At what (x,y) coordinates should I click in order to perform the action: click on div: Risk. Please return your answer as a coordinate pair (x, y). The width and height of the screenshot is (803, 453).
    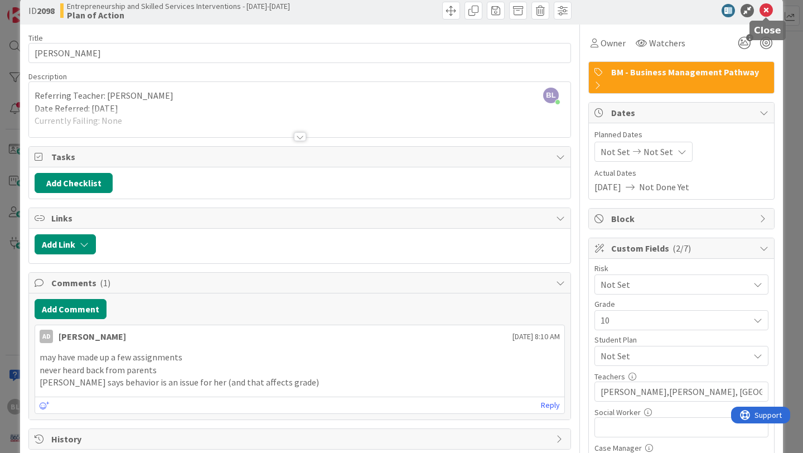
    Looking at the image, I should click on (681, 268).